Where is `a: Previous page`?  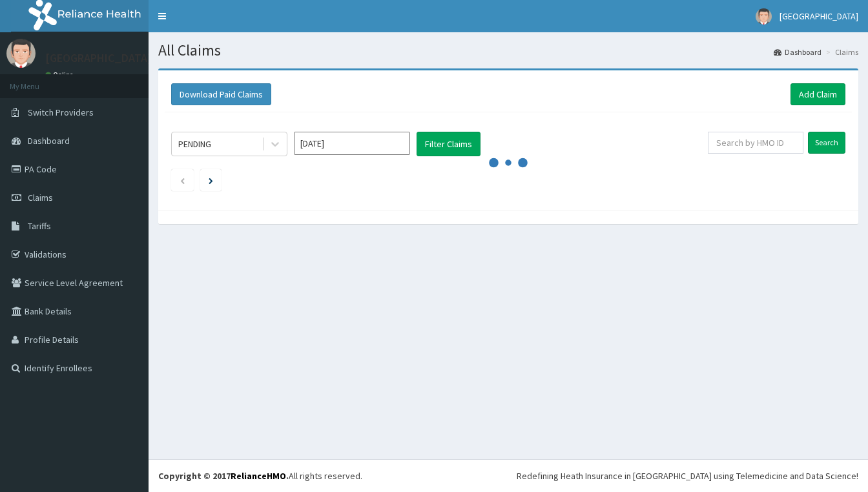
a: Previous page is located at coordinates (182, 180).